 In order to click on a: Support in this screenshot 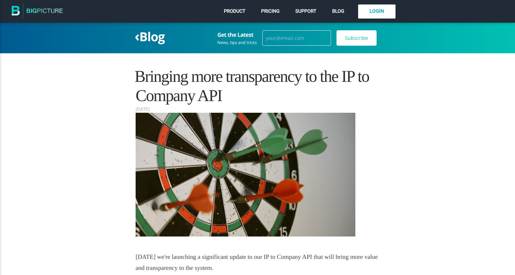, I will do `click(306, 11)`.